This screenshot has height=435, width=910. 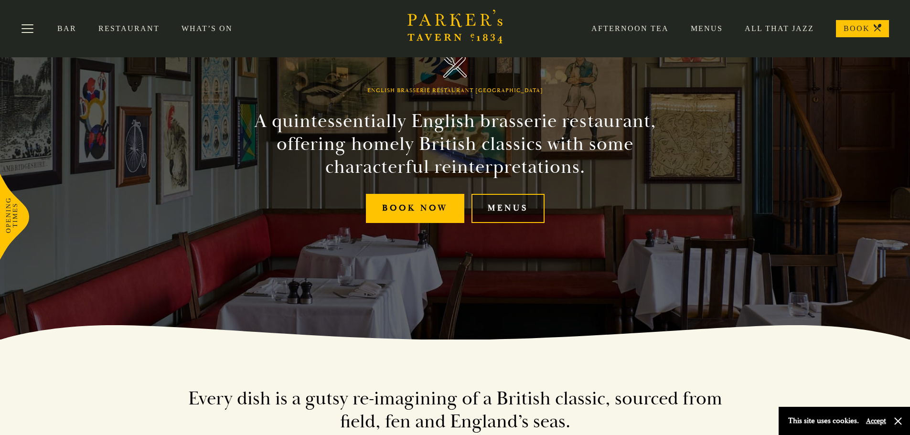 What do you see at coordinates (455, 144) in the screenshot?
I see `h2: A quintessentially English brasserie restaurant, offering homely British classics with some chara...` at bounding box center [455, 144].